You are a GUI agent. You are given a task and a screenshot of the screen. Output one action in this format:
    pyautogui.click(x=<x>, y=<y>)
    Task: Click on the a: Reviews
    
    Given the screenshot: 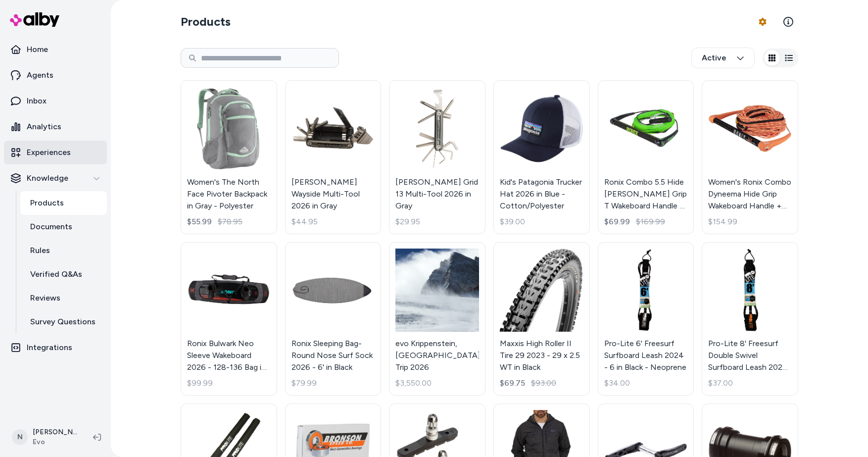 What is the action you would take?
    pyautogui.click(x=63, y=299)
    